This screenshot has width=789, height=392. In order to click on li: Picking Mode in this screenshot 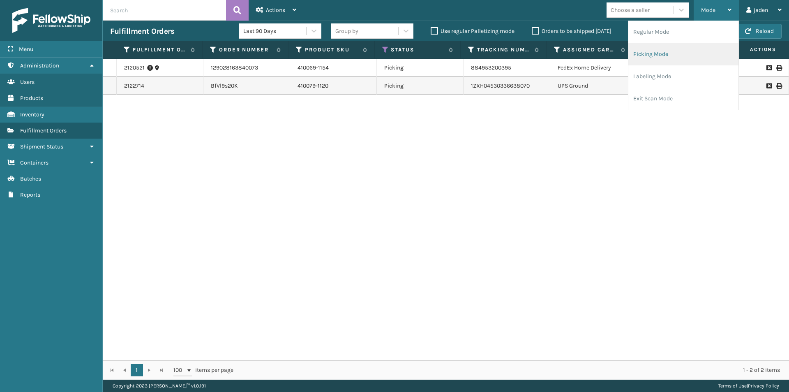, I will do `click(684, 54)`.